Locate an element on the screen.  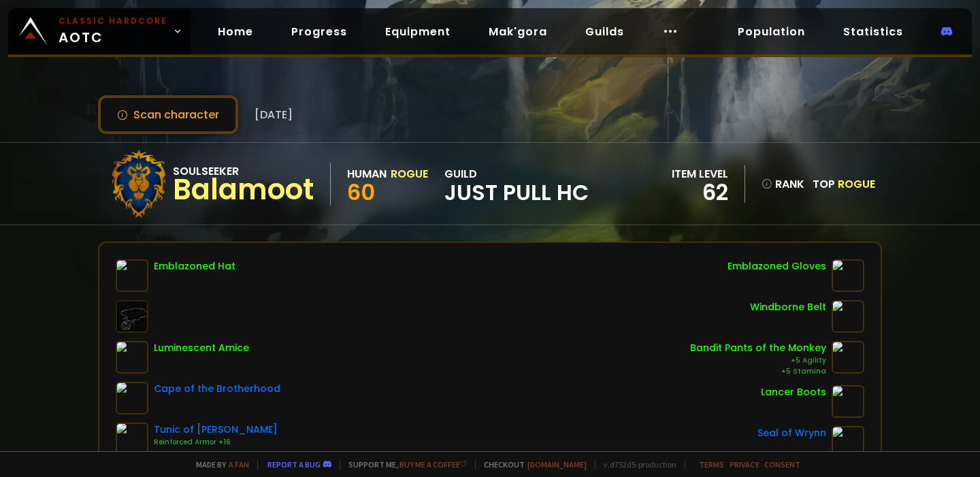
img: item-2933 is located at coordinates (848, 442).